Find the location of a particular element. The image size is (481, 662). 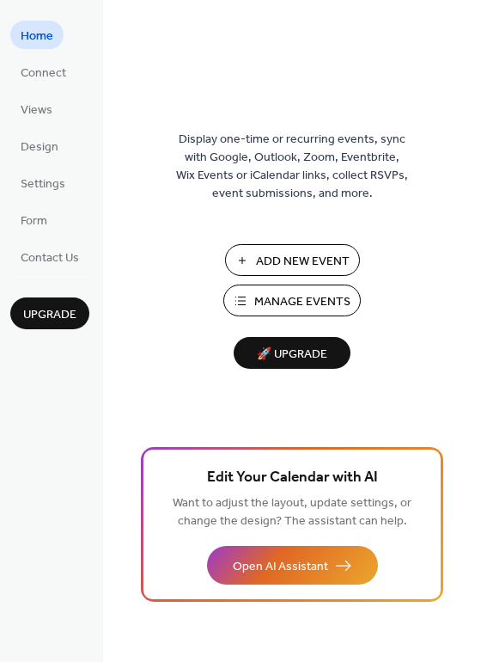

span: Display one-time or recurring events, sync with Google, Outlook, Zoom, Eventbrite, Wix Events or ... is located at coordinates (292, 167).